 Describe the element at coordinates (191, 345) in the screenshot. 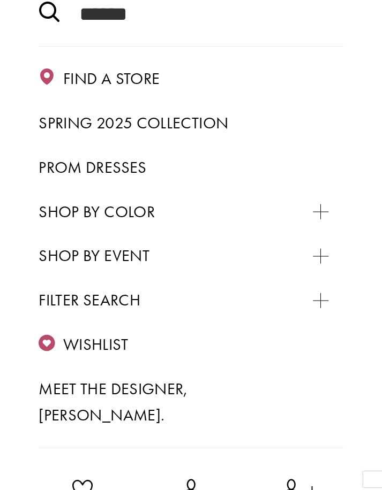

I see `a: Wishlist` at that location.